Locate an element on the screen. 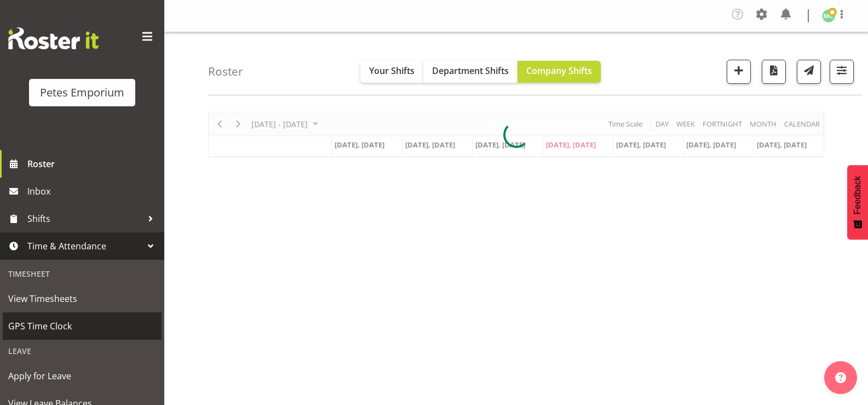  div: Petes Emporium is located at coordinates (82, 93).